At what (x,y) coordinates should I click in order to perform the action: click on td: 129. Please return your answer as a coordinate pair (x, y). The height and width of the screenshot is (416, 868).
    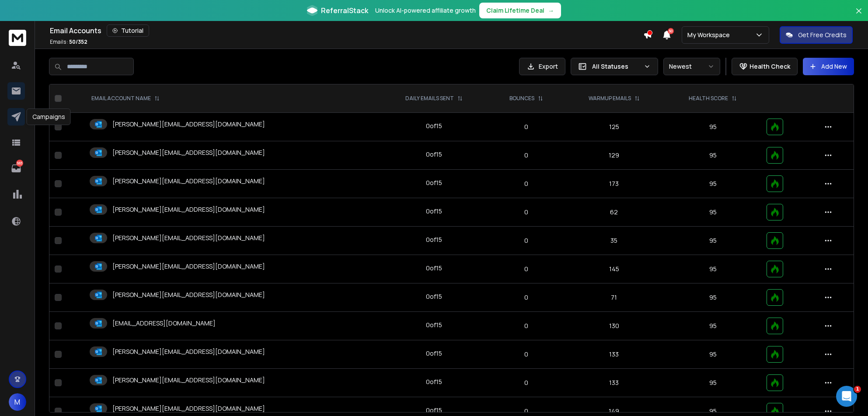
    Looking at the image, I should click on (614, 155).